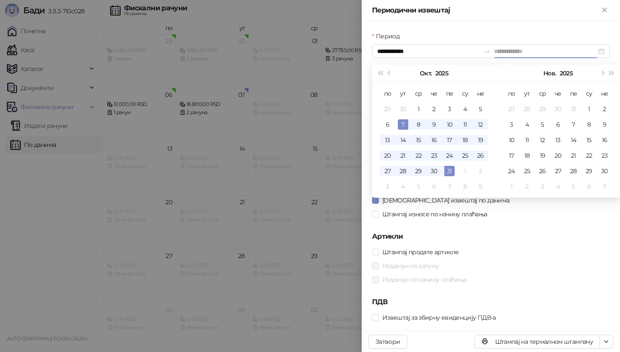  What do you see at coordinates (419, 109) in the screenshot?
I see `td: 2025-10-01` at bounding box center [419, 109].